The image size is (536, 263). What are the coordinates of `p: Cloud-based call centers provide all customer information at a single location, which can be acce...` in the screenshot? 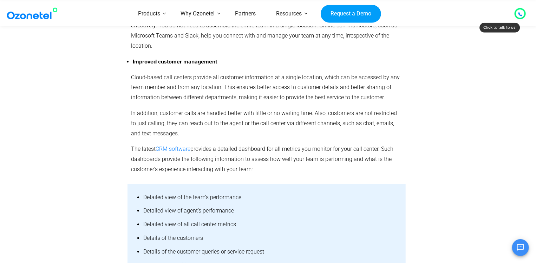 It's located at (267, 88).